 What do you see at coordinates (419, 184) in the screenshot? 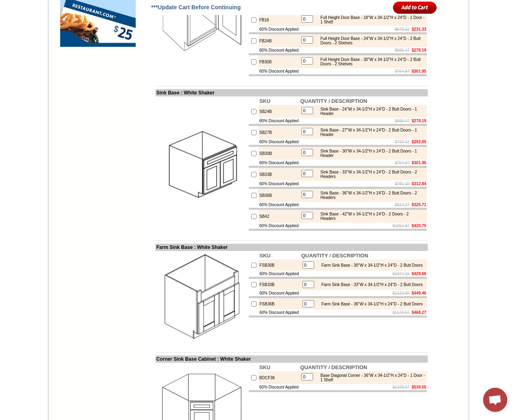
I see `b: $312.84` at bounding box center [419, 184].